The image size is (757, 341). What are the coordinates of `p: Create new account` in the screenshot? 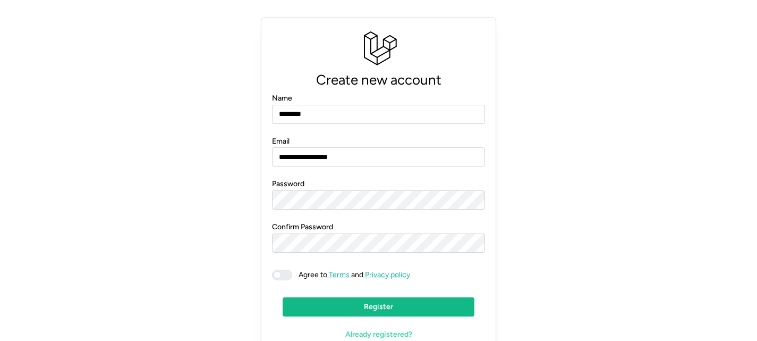 It's located at (378, 80).